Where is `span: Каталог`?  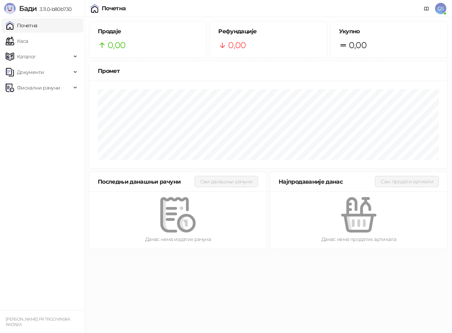
span: Каталог is located at coordinates (27, 57).